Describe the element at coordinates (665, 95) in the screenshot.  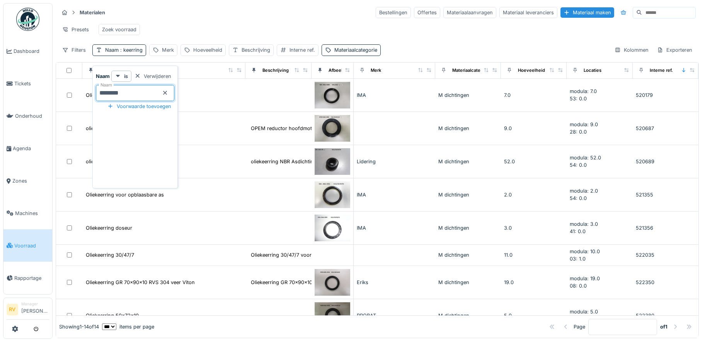
I see `div: 520179` at that location.